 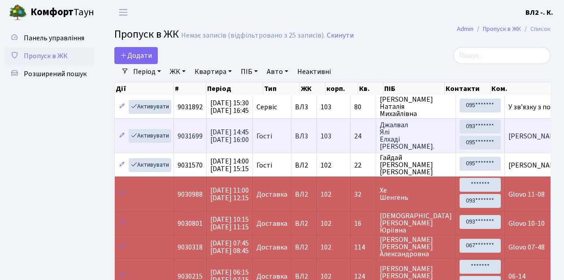 What do you see at coordinates (267, 107) in the screenshot?
I see `span: Сервіс` at bounding box center [267, 107].